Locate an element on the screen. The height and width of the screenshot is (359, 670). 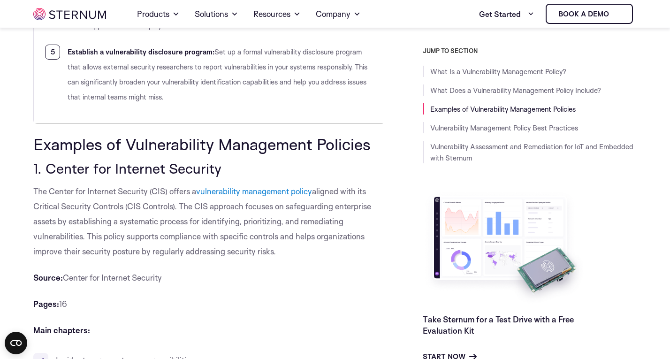
button: Open CMP widget is located at coordinates (16, 343).